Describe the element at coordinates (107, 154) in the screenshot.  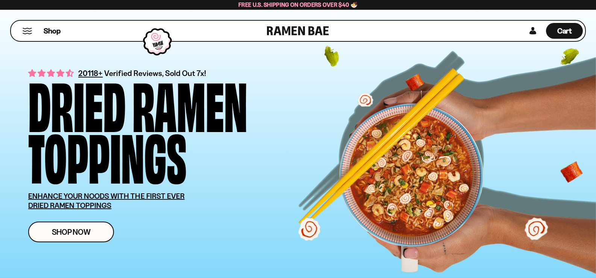
I see `div: Toppings` at that location.